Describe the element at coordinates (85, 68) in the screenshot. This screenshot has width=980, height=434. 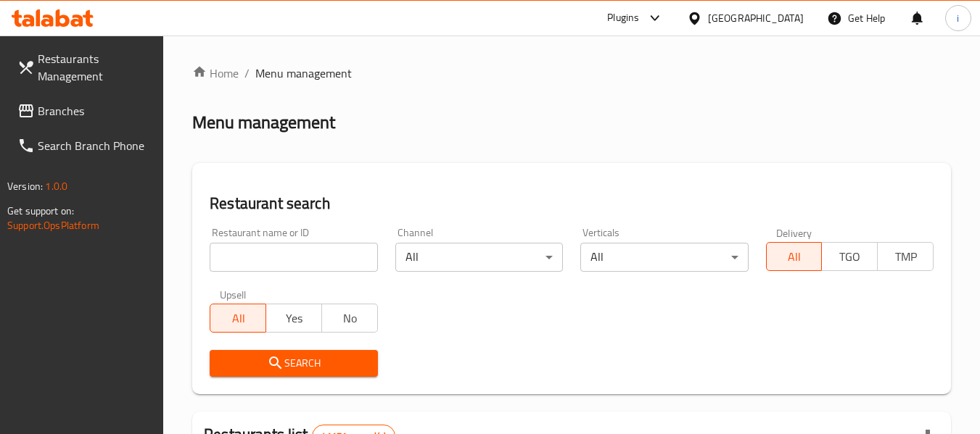
I see `a: Restaurants Management` at that location.